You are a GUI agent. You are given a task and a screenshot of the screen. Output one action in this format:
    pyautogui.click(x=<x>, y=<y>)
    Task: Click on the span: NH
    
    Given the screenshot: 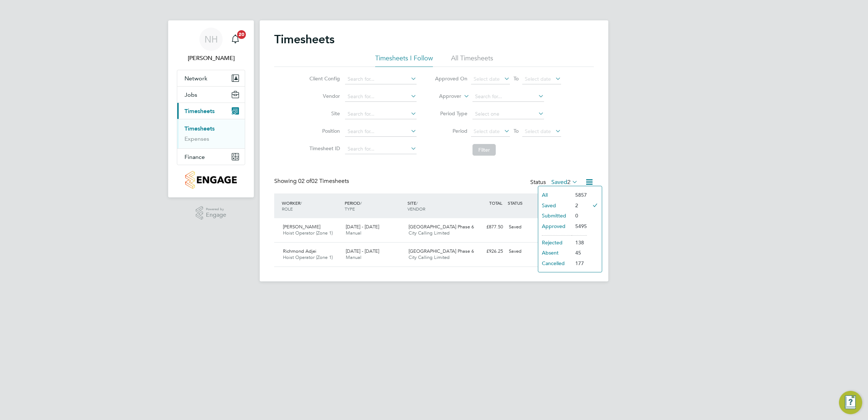 What is the action you would take?
    pyautogui.click(x=211, y=39)
    